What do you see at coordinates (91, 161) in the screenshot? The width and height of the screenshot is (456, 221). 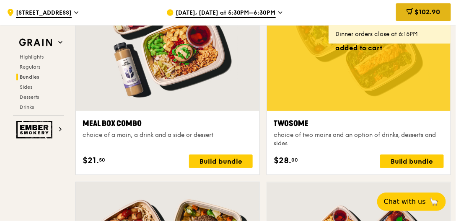 I see `span: $21.` at bounding box center [91, 161].